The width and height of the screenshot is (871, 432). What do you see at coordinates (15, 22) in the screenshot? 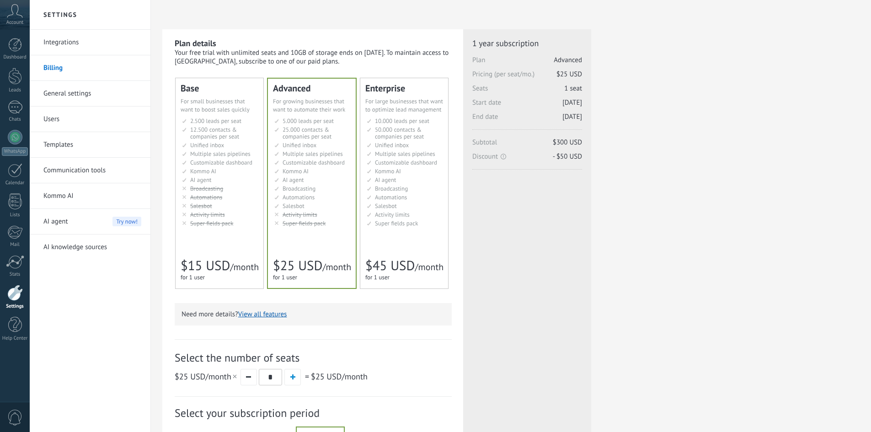
I see `span: Account` at bounding box center [15, 22].